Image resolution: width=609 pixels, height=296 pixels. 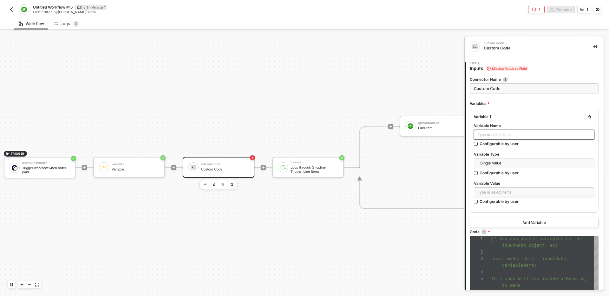 What do you see at coordinates (560, 10) in the screenshot?
I see `button: Release` at bounding box center [560, 10].